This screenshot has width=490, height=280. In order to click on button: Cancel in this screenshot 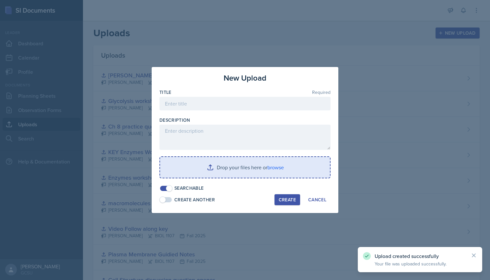, I will do `click(317, 200)`.